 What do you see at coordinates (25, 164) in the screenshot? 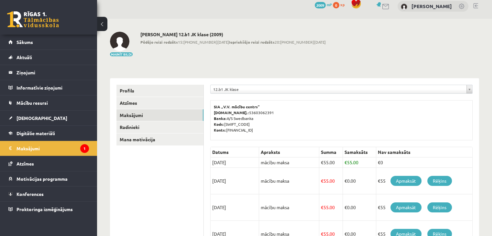
I see `span: Atzīmes` at bounding box center [25, 164].